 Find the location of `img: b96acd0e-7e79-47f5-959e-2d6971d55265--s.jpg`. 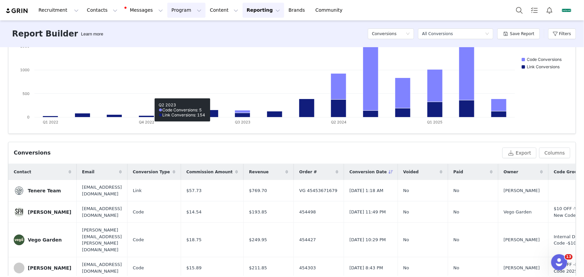

img: b96acd0e-7e79-47f5-959e-2d6971d55265--s.jpg is located at coordinates (19, 212).